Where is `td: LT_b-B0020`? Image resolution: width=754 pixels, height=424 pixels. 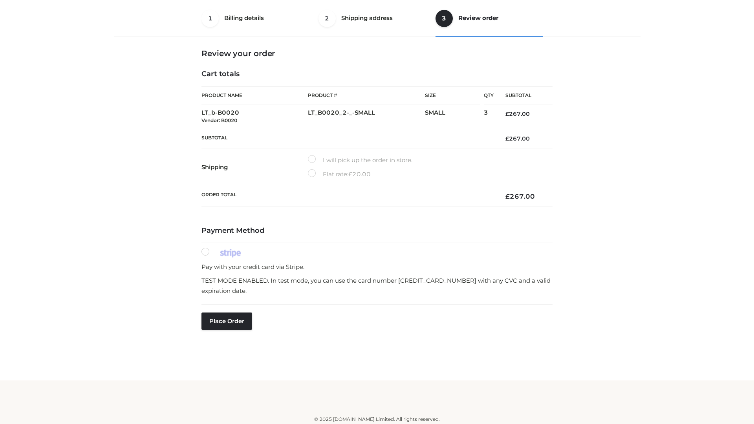
td: LT_b-B0020 is located at coordinates (254, 117).